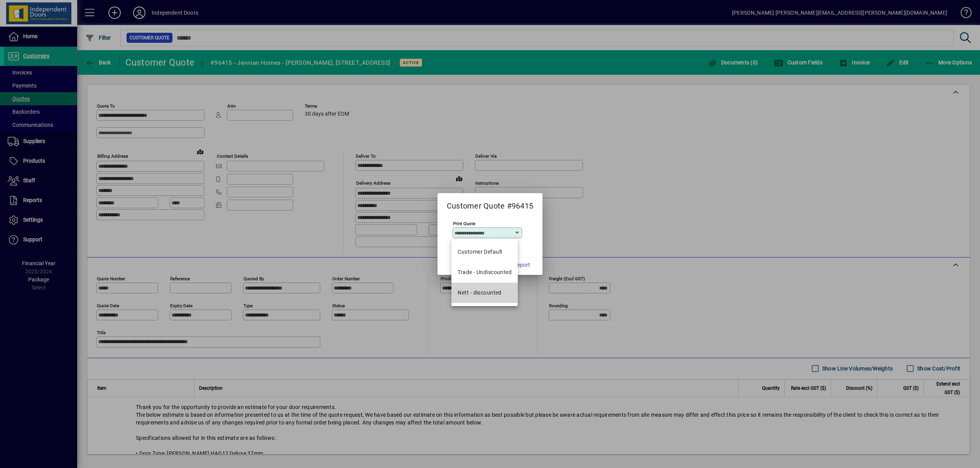  I want to click on div: Nett - discounted, so click(479, 293).